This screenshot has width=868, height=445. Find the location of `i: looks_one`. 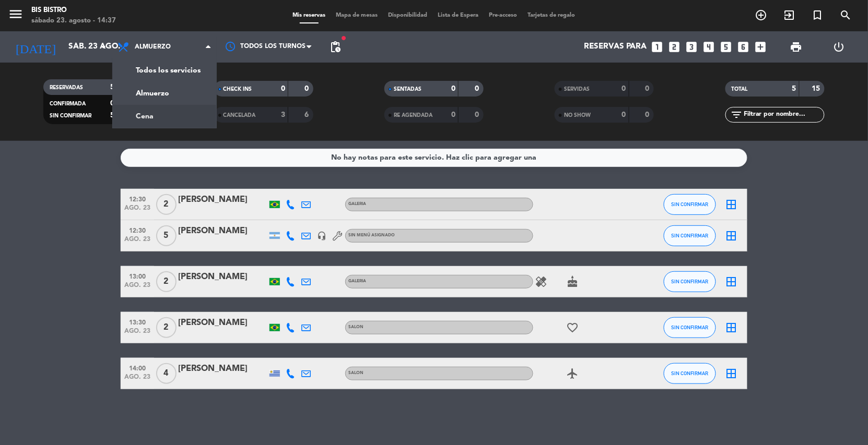

i: looks_one is located at coordinates (657, 47).